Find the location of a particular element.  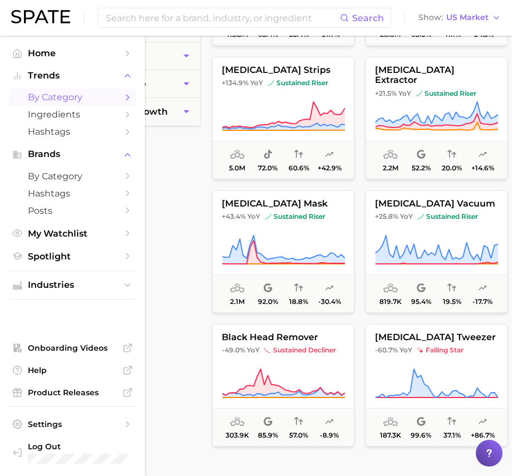

span: 303.9k is located at coordinates (237, 436).